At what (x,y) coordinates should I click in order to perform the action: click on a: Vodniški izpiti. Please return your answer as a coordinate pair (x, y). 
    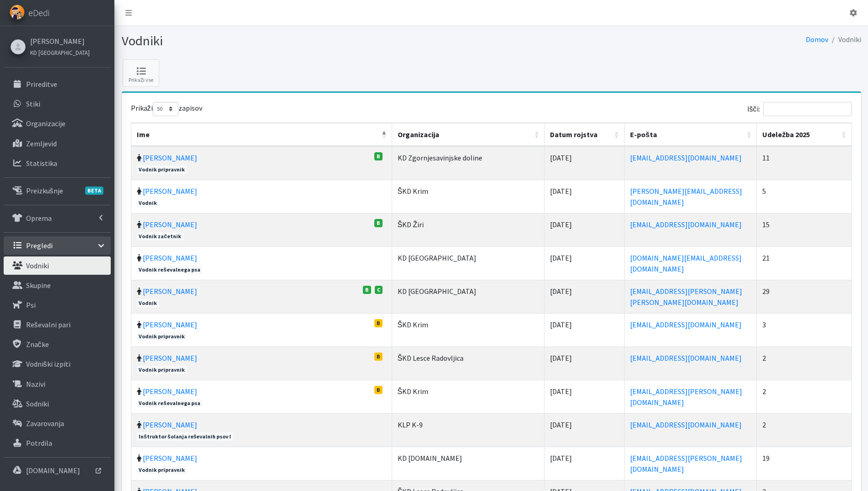
    Looking at the image, I should click on (58, 364).